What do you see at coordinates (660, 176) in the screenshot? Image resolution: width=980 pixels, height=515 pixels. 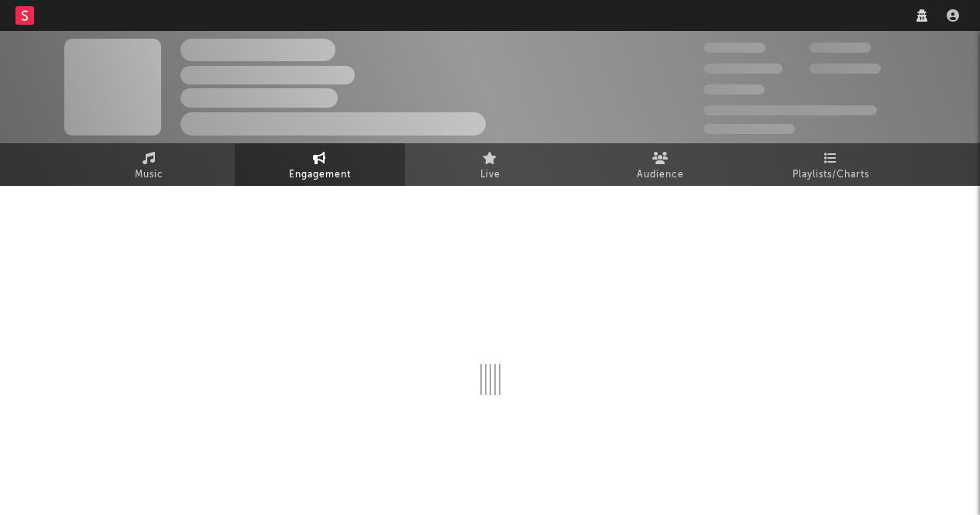 I see `span: Audience` at bounding box center [660, 176].